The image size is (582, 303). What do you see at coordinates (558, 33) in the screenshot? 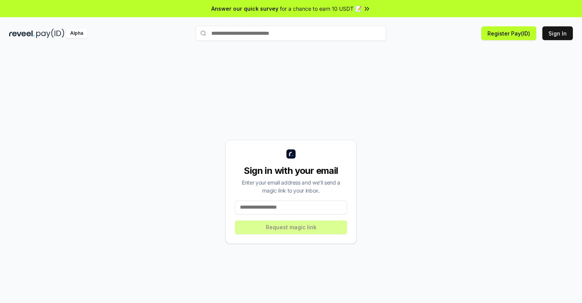
I see `button: Sign In` at bounding box center [558, 33].